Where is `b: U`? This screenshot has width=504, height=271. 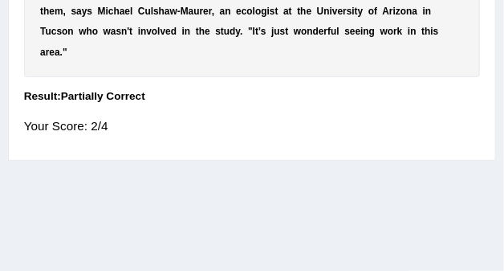 b: U is located at coordinates (320, 11).